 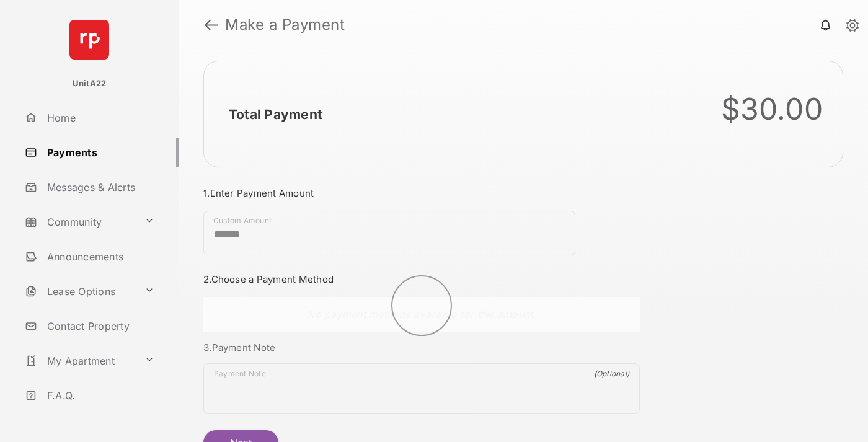 What do you see at coordinates (421, 279) in the screenshot?
I see `h3: 2. Choose a Payment Method` at bounding box center [421, 279].